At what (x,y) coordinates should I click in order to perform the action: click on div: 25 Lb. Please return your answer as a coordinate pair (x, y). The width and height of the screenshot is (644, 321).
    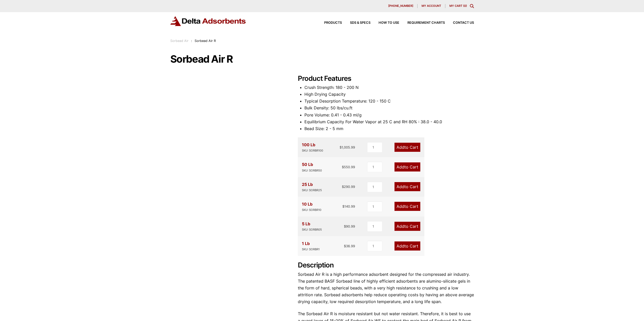
    Looking at the image, I should click on (311, 187).